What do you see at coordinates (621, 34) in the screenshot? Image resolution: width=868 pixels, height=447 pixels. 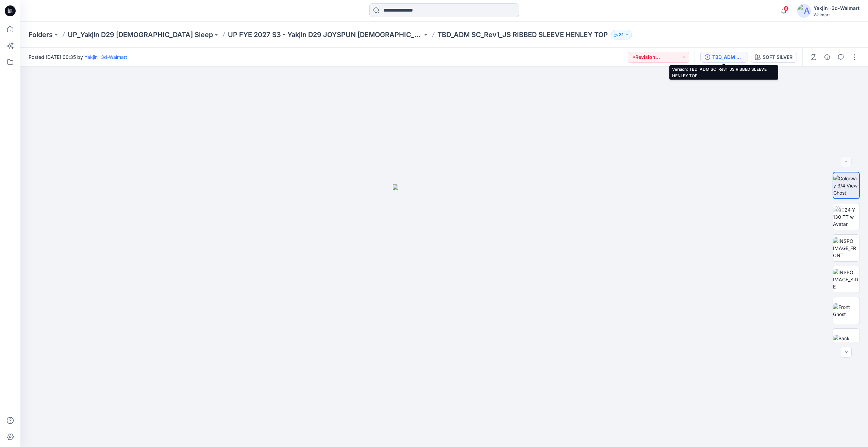 I see `button: 31` at bounding box center [621, 34].